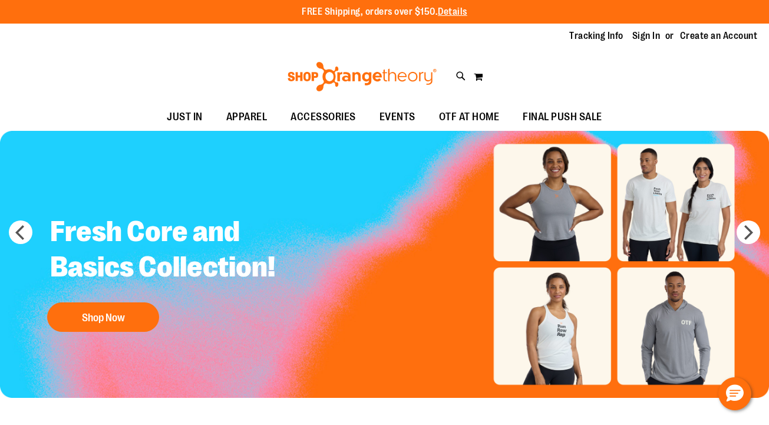  What do you see at coordinates (103, 317) in the screenshot?
I see `button: Shop Now` at bounding box center [103, 317].